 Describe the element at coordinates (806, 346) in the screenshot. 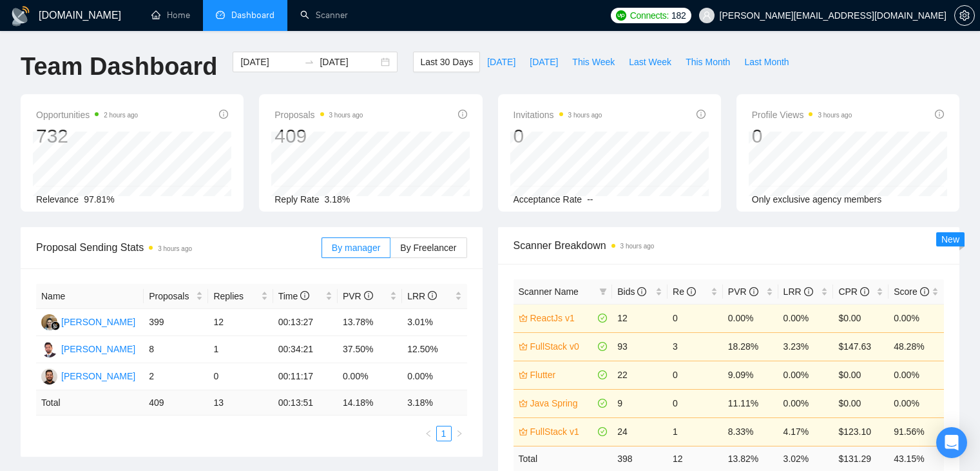

I see `td: 3.23%` at that location.